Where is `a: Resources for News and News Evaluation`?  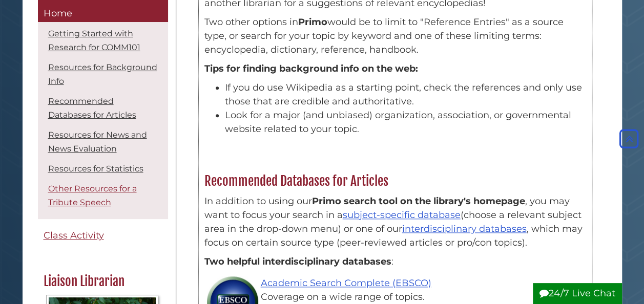 a: Resources for News and News Evaluation is located at coordinates (98, 142).